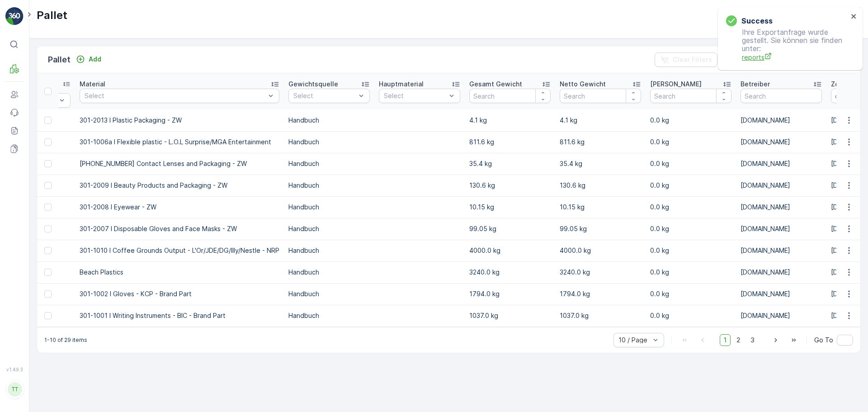  I want to click on p: Ihre Exportanfrage wurde gestellt. Sie können sie finden unter:, so click(787, 45).